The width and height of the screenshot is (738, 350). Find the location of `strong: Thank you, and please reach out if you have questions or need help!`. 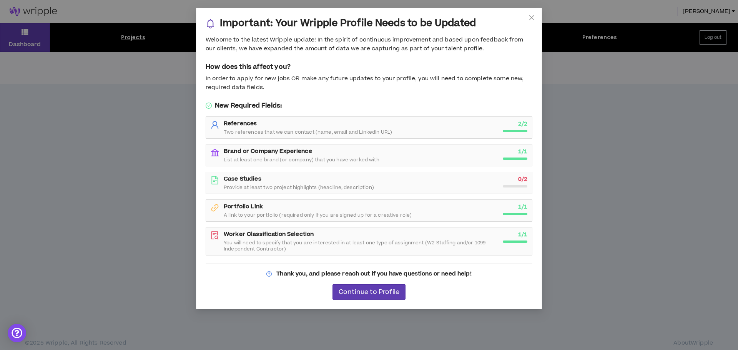

strong: Thank you, and please reach out if you have questions or need help! is located at coordinates (374, 274).